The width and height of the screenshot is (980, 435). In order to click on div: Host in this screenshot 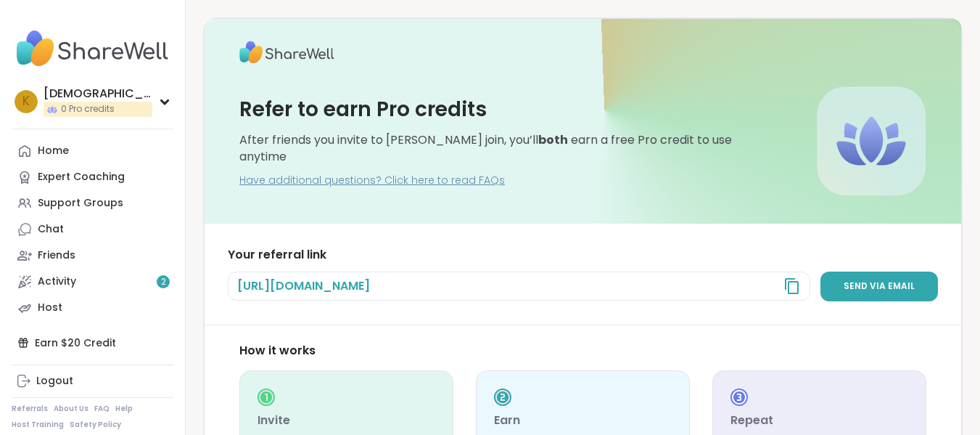, I will do `click(50, 308)`.